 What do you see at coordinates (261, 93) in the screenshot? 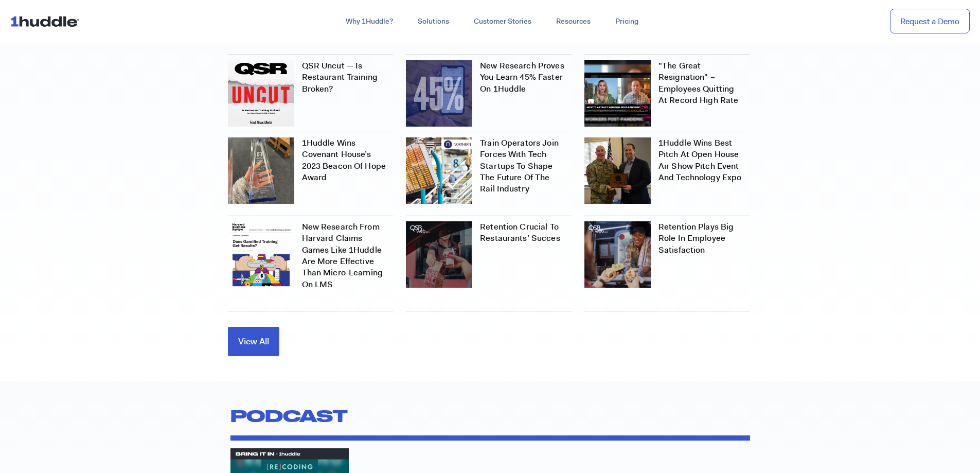
I see `img: QSR Uncut` at bounding box center [261, 93].